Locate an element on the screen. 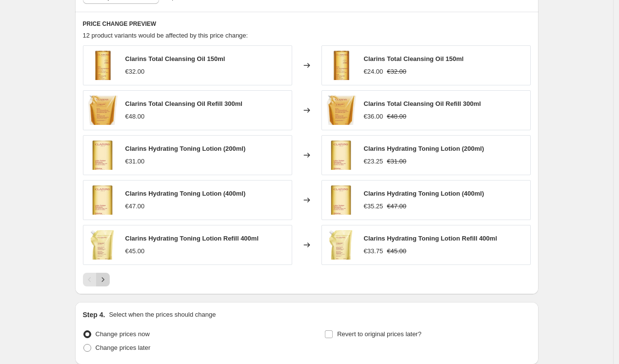 The width and height of the screenshot is (619, 364). span: €35.25 is located at coordinates (374, 206).